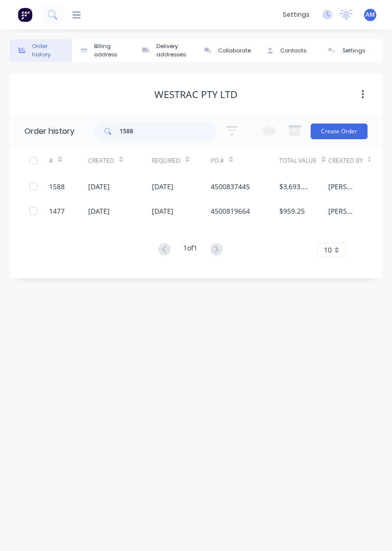 The width and height of the screenshot is (392, 551). I want to click on img: Factory, so click(25, 15).